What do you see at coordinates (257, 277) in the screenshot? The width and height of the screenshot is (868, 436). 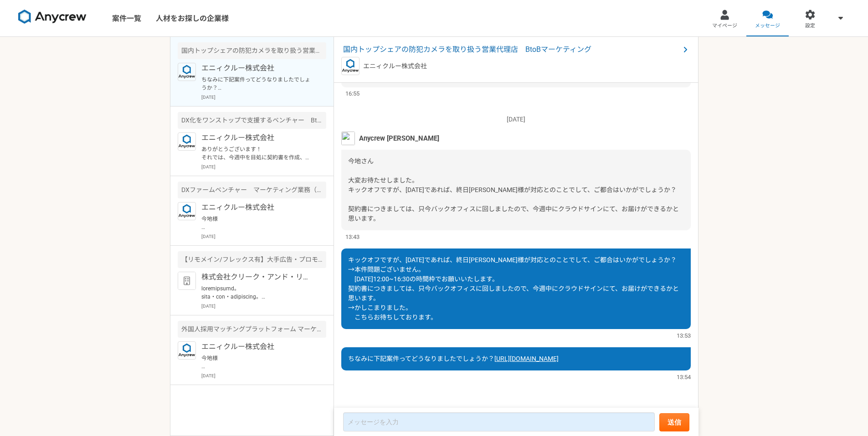 I see `p: 株式会社クリーク・アンド・リバー社` at bounding box center [257, 277].